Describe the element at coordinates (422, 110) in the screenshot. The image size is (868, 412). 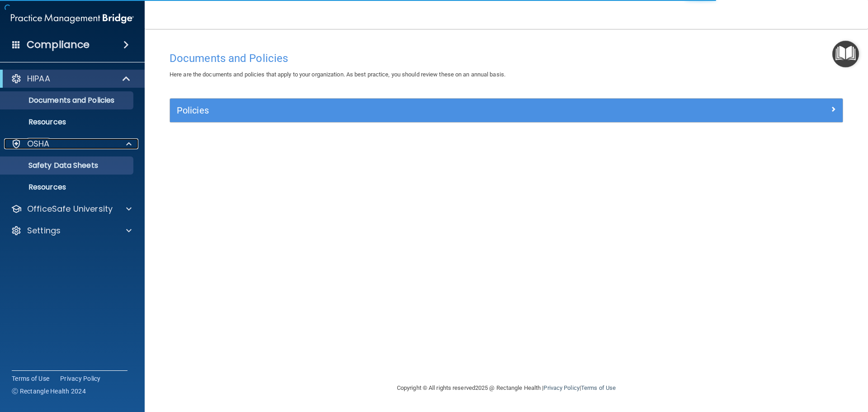
I see `h5: Policies` at that location.